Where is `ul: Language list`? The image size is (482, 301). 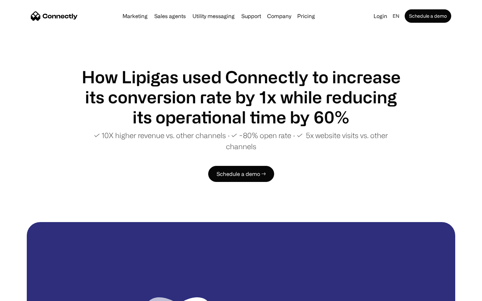
ul: Language list is located at coordinates (27, 294).